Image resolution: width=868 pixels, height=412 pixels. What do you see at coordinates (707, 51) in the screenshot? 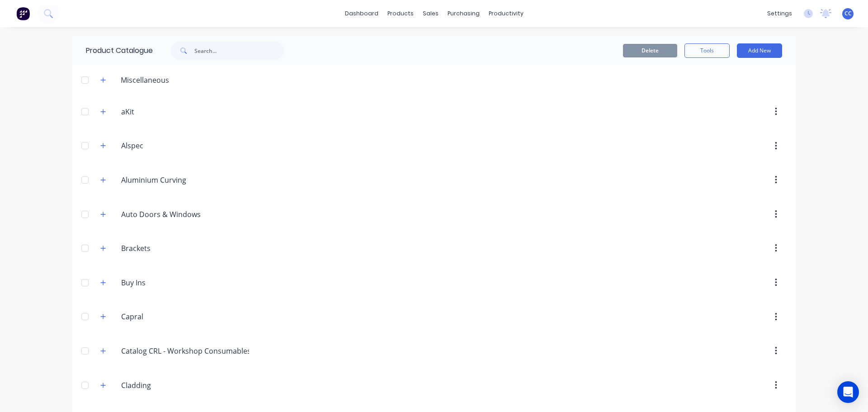
I see `button: Tools` at bounding box center [707, 51].